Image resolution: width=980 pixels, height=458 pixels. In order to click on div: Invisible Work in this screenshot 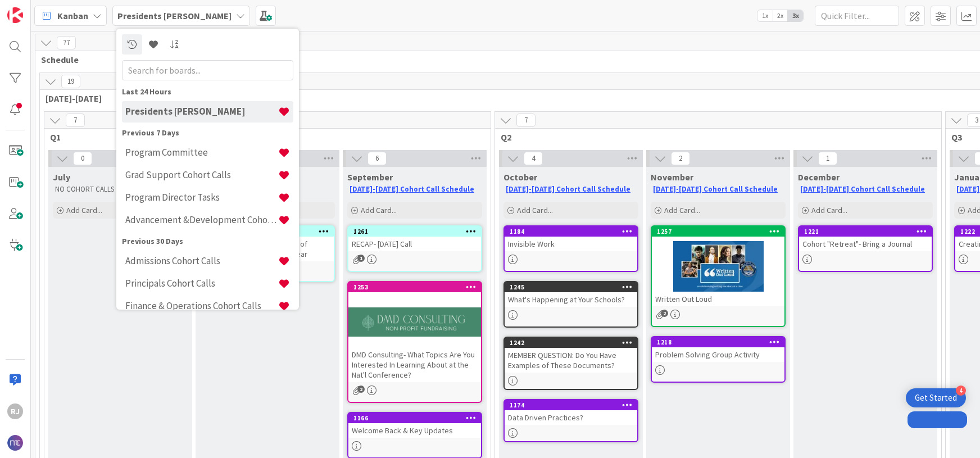, I will do `click(571, 244)`.